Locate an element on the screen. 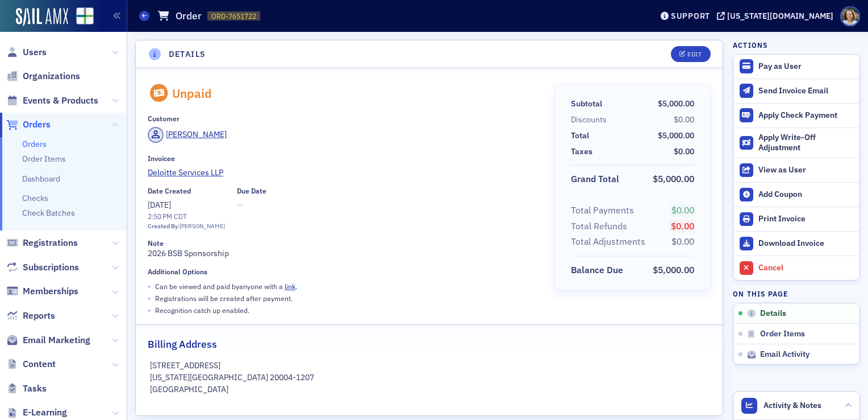 The image size is (868, 420). button: Pay as User is located at coordinates (797, 67).